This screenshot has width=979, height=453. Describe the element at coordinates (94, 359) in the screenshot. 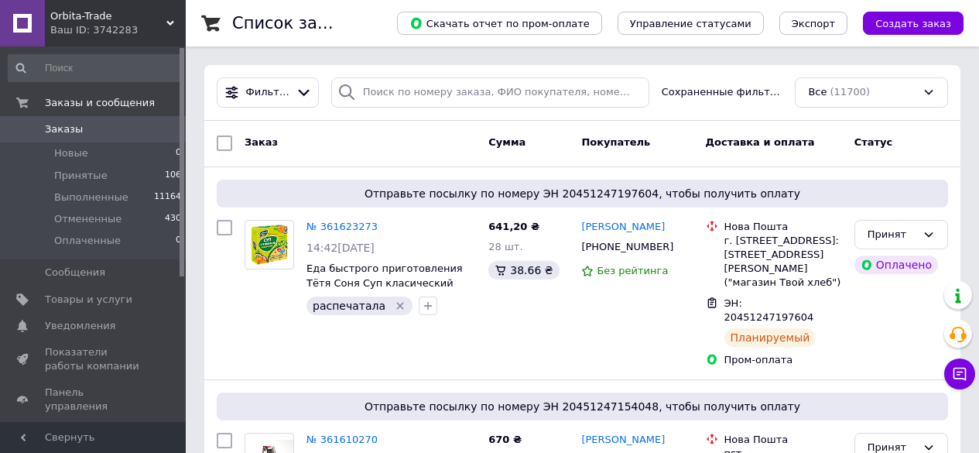

I see `span: Показатели работы компании` at that location.